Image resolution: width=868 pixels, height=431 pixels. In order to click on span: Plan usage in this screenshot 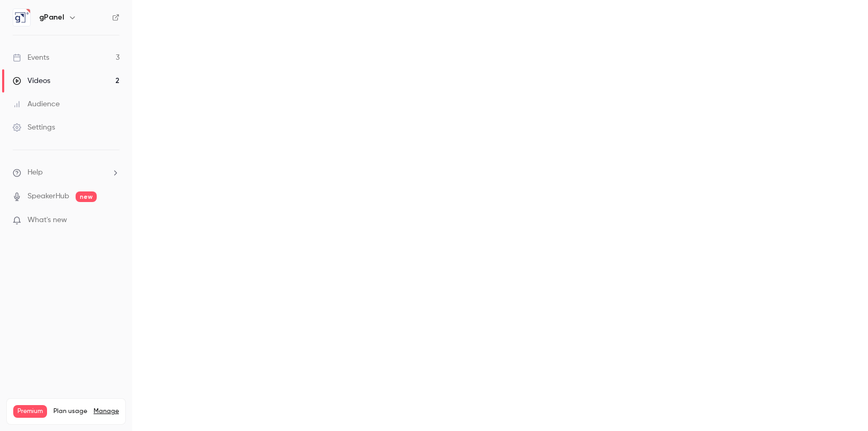, I will do `click(71, 411)`.